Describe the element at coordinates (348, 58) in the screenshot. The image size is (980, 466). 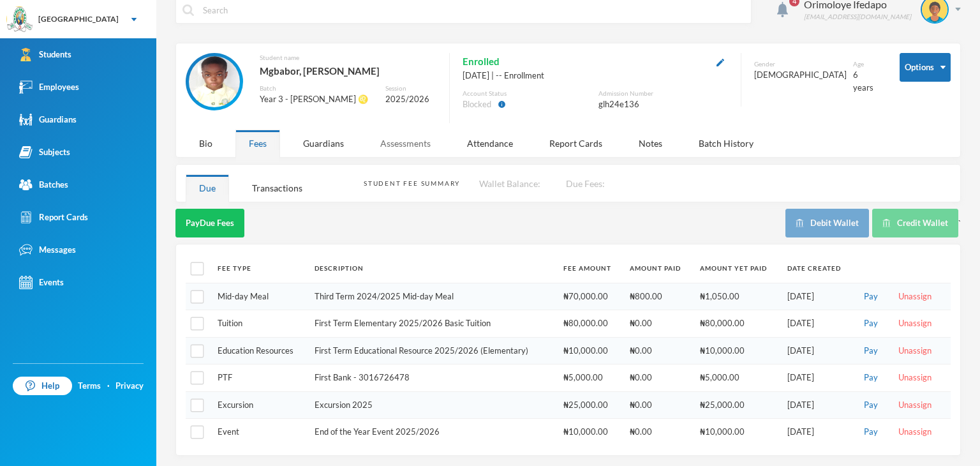
I see `div: Student name` at that location.